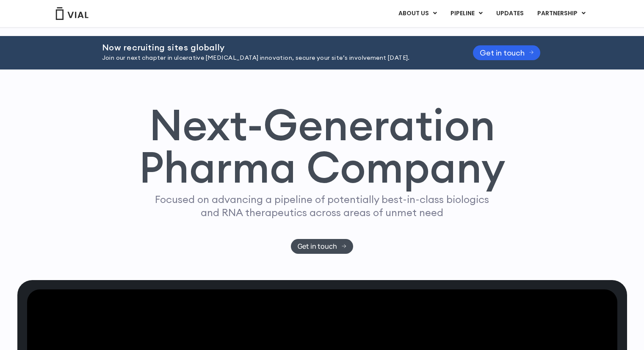 This screenshot has width=644, height=350. I want to click on h1: Next-Generation Pharma Company, so click(322, 146).